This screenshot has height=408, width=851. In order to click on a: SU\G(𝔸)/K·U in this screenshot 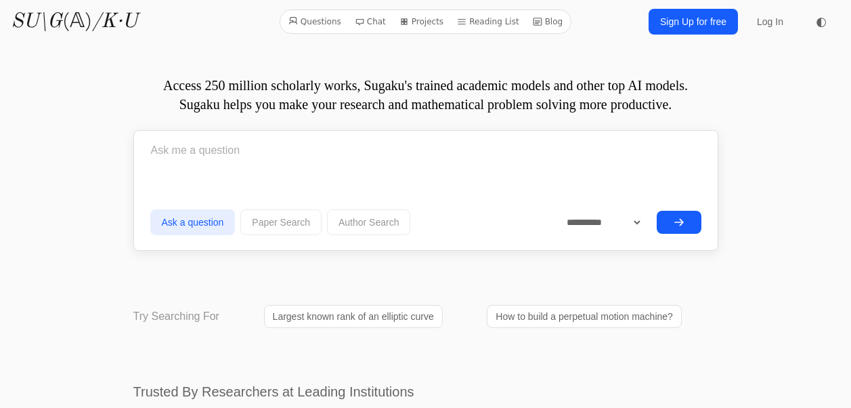, I will do `click(74, 22)`.